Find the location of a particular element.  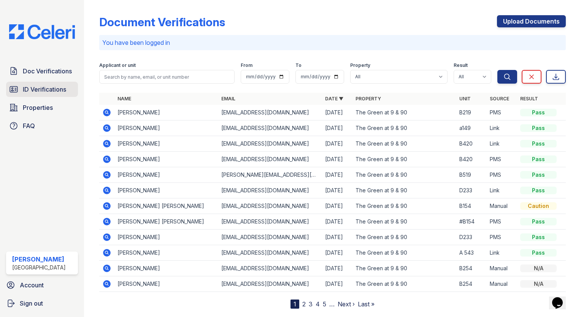

a: Name is located at coordinates (124, 98).